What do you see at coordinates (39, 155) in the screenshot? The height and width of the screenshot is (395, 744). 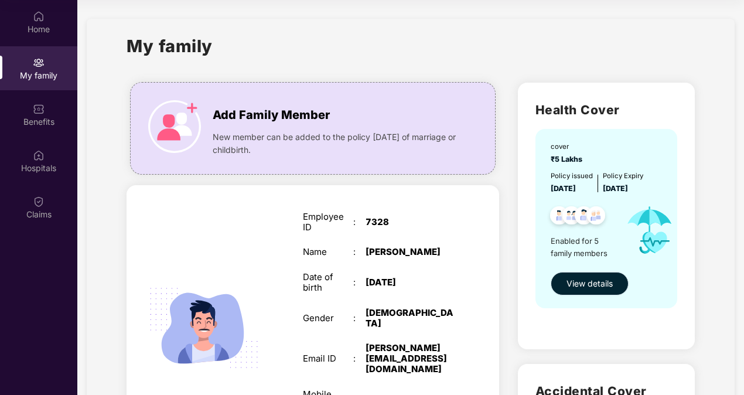 I see `img: svg+xml;base64,PHN2ZyBpZD0iSG9zcGl0YWxzIiB4bWxucz0iaHR0cDovL3d3dy53My5vcmcvMjAwMC9zdmciIHdpZHRoPS...` at bounding box center [39, 155].